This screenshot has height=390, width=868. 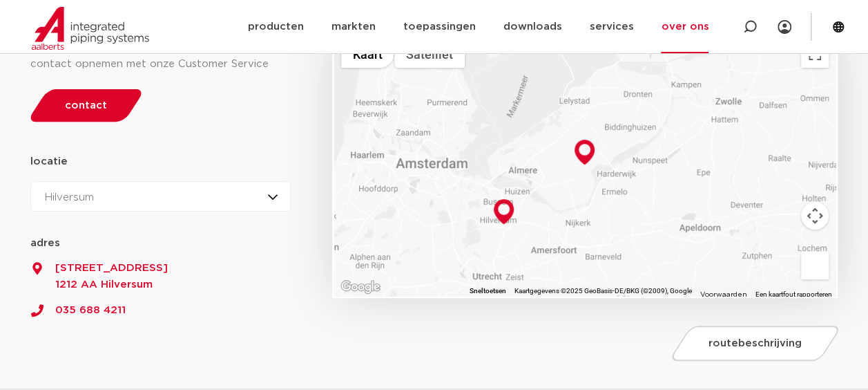 I want to click on span: routebeschrijving, so click(x=755, y=343).